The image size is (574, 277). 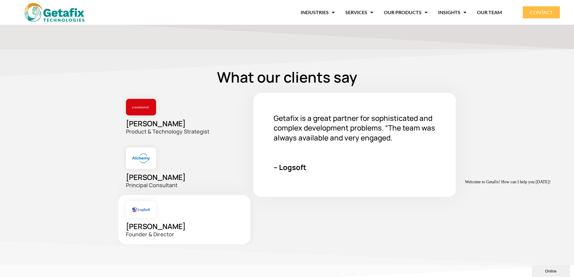 I want to click on span: Founder & Director, so click(x=150, y=234).